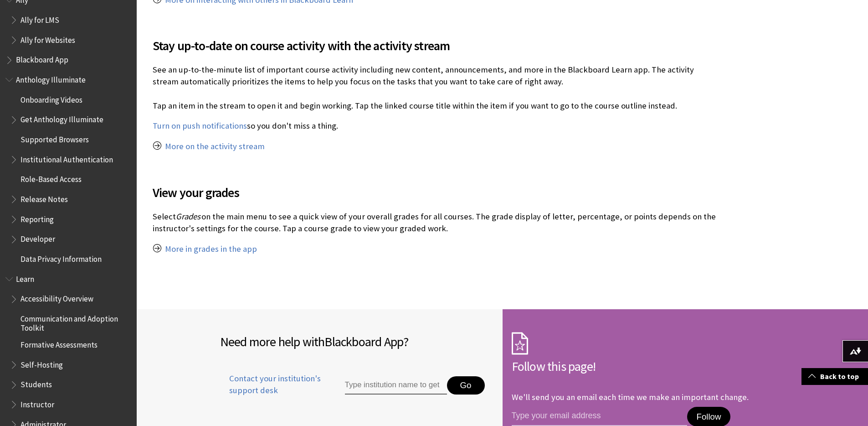  I want to click on h2: Follow this page!, so click(648, 366).